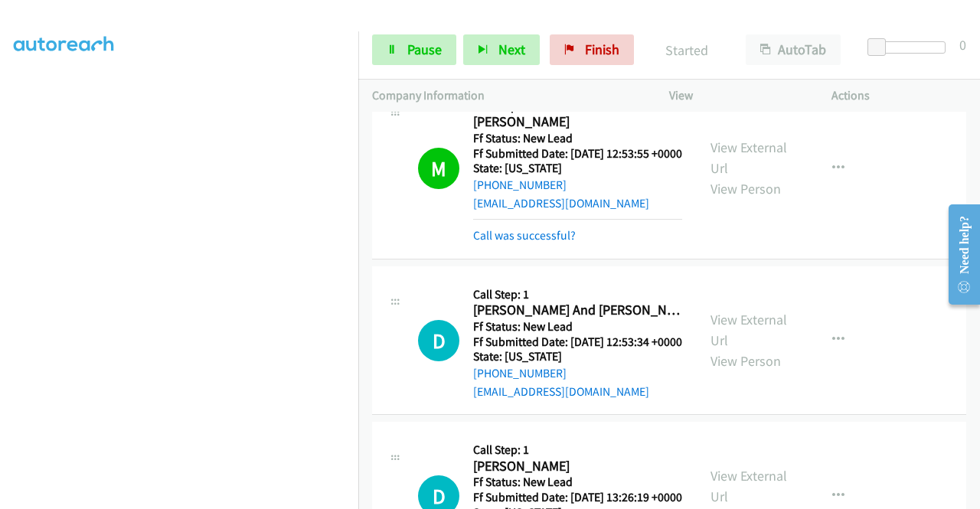 This screenshot has height=509, width=980. Describe the element at coordinates (793, 50) in the screenshot. I see `button: AutoTab` at that location.